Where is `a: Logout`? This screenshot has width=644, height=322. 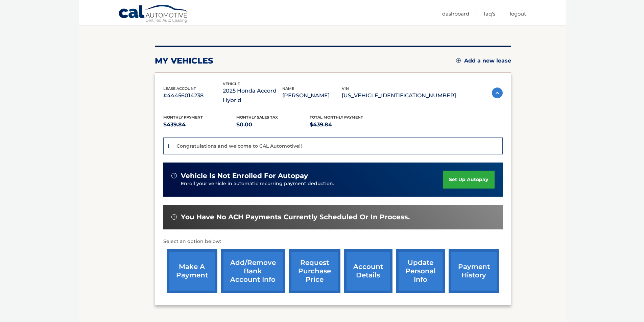 a: Logout is located at coordinates (517, 14).